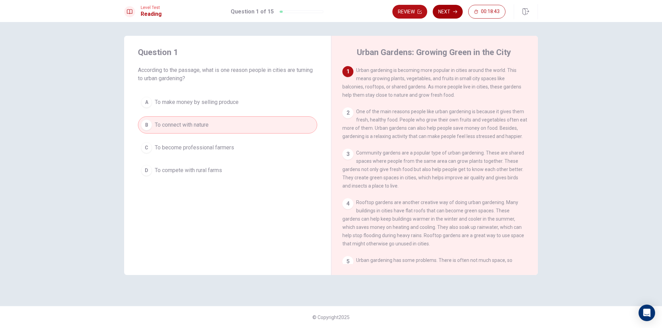 The width and height of the screenshot is (662, 328). What do you see at coordinates (431, 273) in the screenshot?
I see `span: Urban gardening has some problems. There is often not much space, so gardeners need to be creativ...` at bounding box center [431, 273].